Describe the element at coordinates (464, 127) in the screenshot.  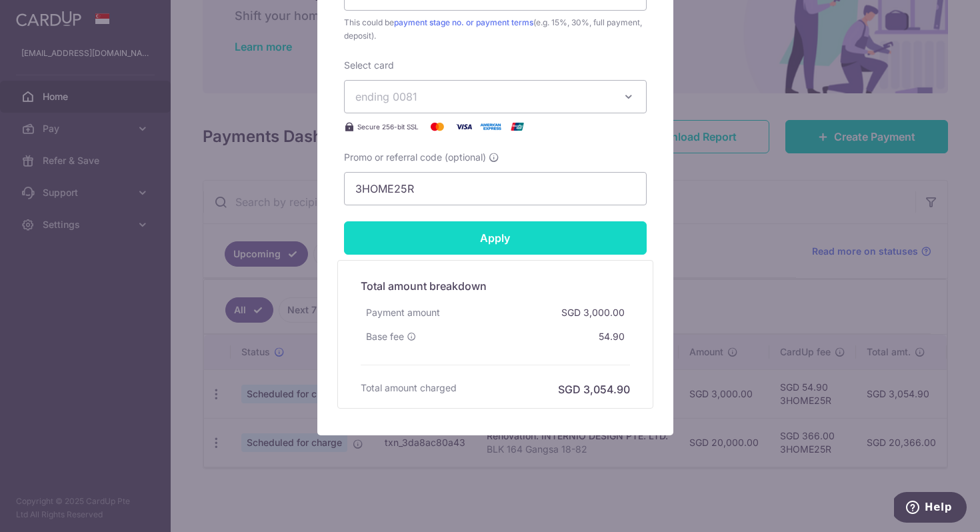
I see `img: Visa` at that location.